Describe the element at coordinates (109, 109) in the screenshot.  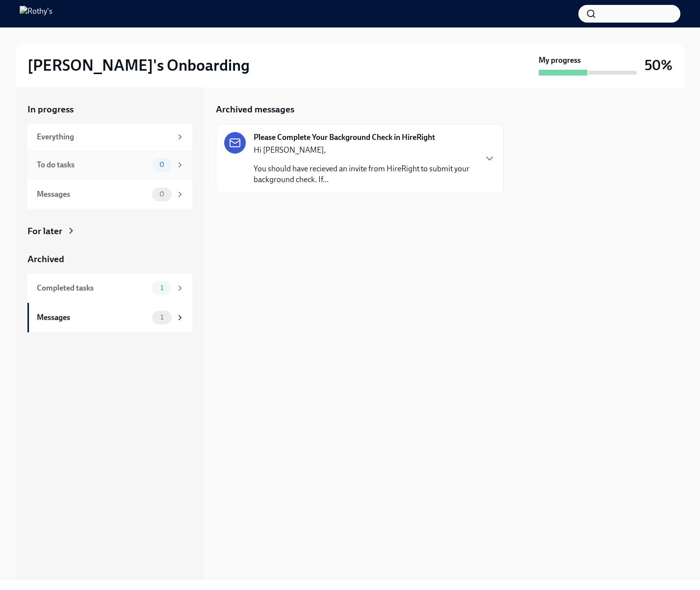
I see `a: In progress` at that location.